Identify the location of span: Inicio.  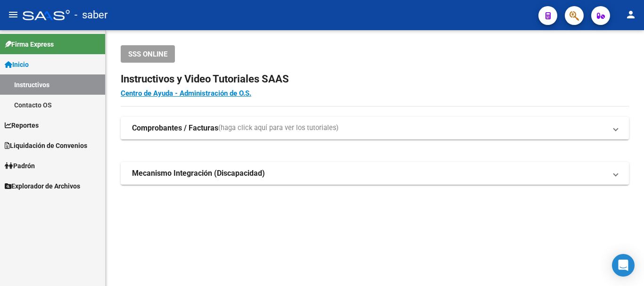
(17, 65).